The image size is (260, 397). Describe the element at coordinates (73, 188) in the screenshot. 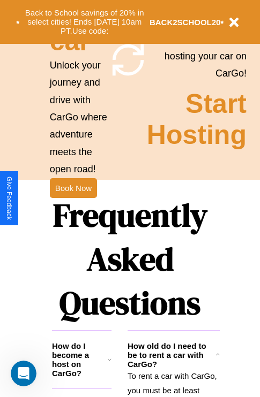

I see `button: Book Now` at that location.